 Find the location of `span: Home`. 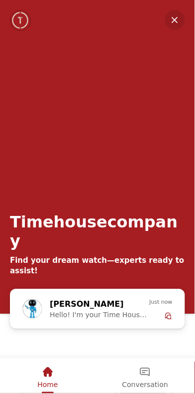

span: Home is located at coordinates (47, 385).